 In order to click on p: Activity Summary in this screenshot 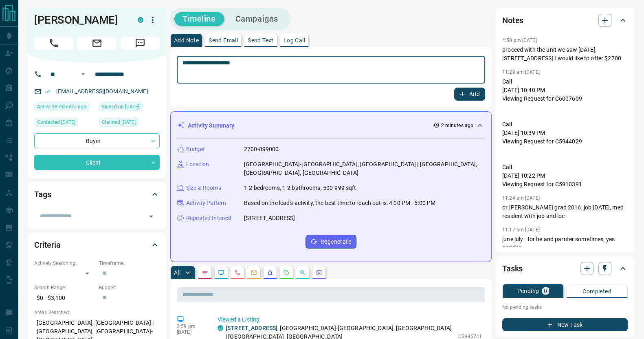, I will do `click(211, 125)`.